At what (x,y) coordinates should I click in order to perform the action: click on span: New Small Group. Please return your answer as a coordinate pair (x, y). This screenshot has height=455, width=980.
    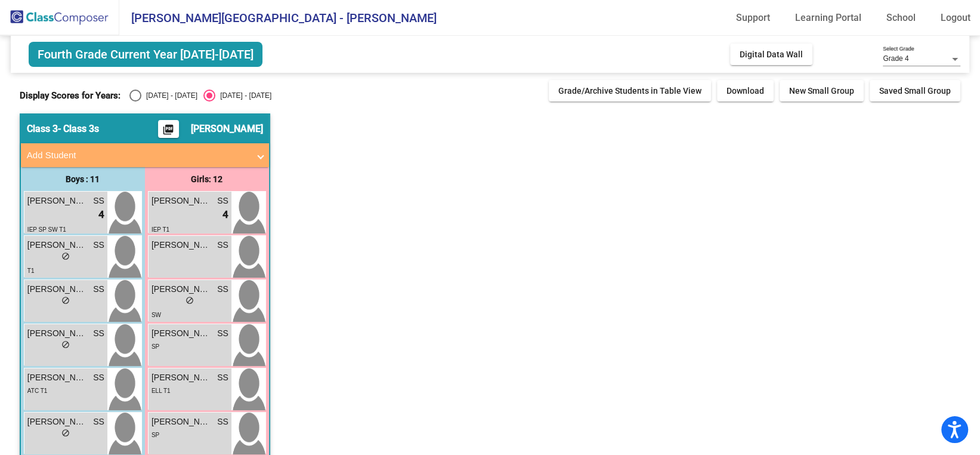
    Looking at the image, I should click on (821, 91).